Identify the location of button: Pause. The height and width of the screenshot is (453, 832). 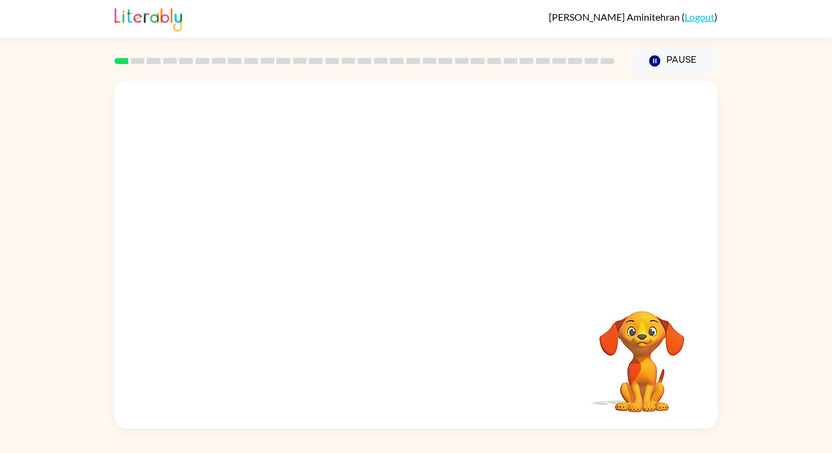
(673, 61).